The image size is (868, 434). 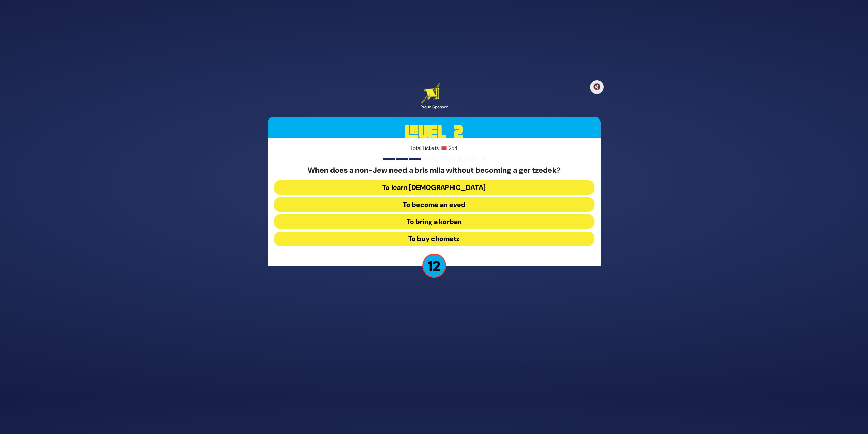 I want to click on h3: Level 2, so click(x=434, y=132).